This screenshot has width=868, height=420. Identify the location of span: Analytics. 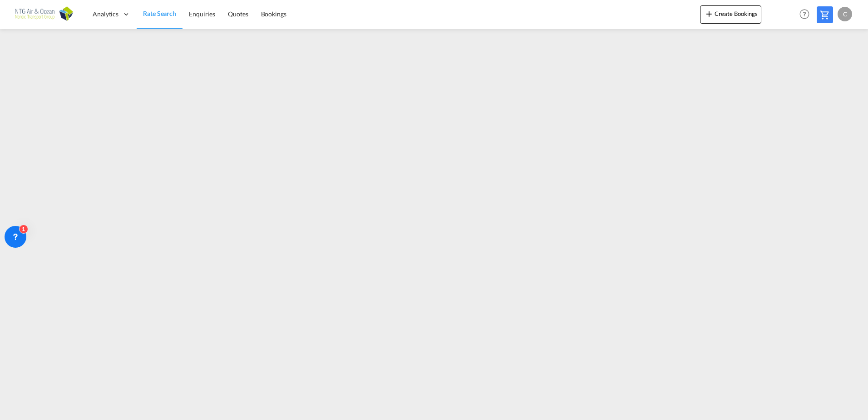
(106, 14).